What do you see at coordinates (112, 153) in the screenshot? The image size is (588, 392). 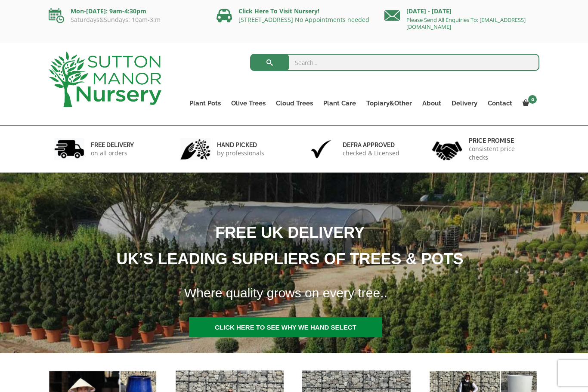 I see `p: on all orders` at bounding box center [112, 153].